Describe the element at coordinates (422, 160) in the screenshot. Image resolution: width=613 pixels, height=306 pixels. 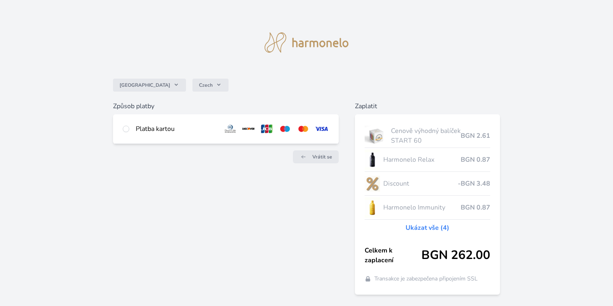
I see `span: Harmonelo Relax` at that location.